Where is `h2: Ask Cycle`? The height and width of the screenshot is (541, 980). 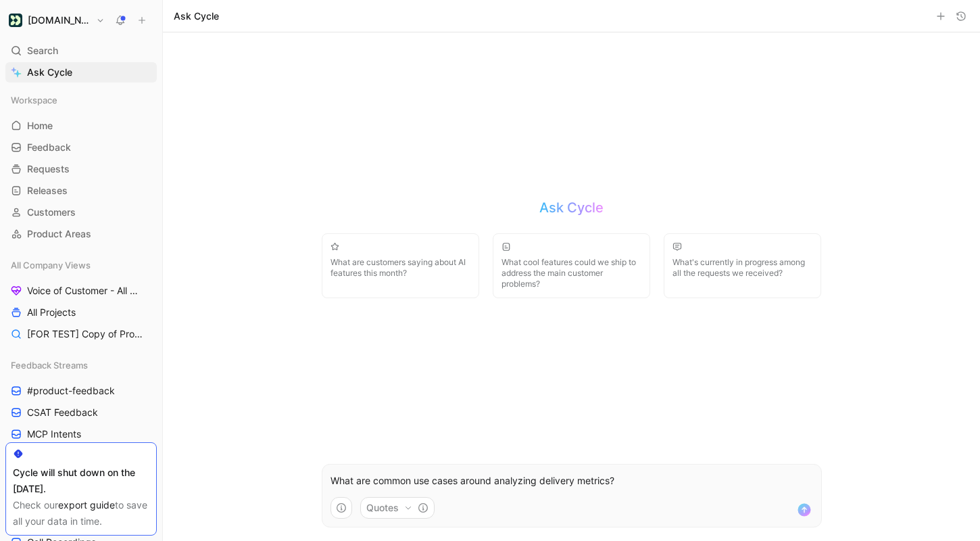
h2: Ask Cycle is located at coordinates (571, 207).